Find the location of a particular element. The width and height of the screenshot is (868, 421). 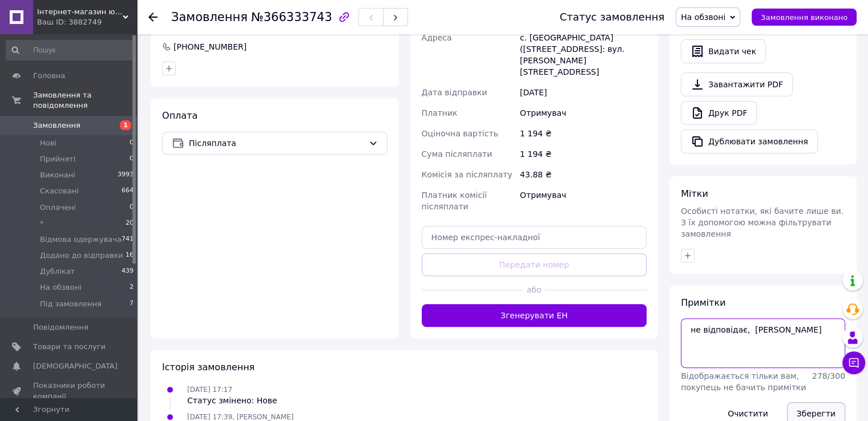

span: Адреса is located at coordinates (437, 38).